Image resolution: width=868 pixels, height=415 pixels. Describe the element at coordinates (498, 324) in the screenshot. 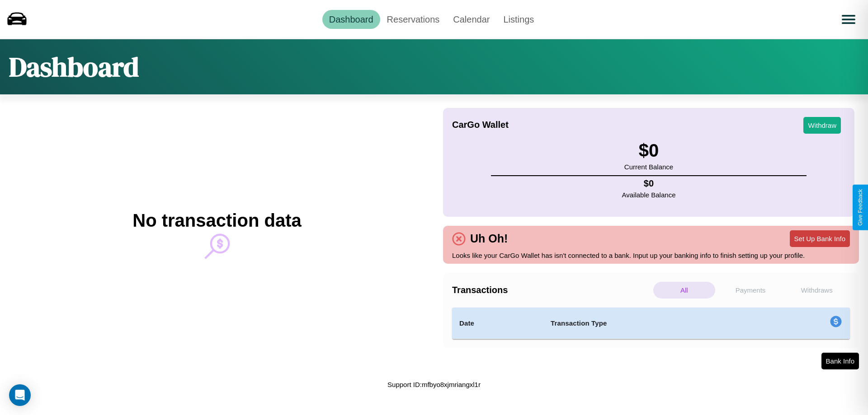

I see `h4: Date` at that location.